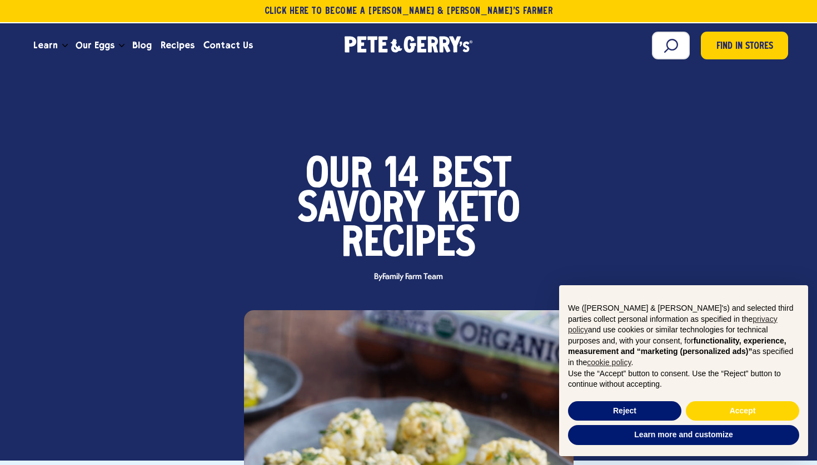 The height and width of the screenshot is (465, 817). Describe the element at coordinates (65, 46) in the screenshot. I see `button: Open the dropdown menu for Learn` at that location.